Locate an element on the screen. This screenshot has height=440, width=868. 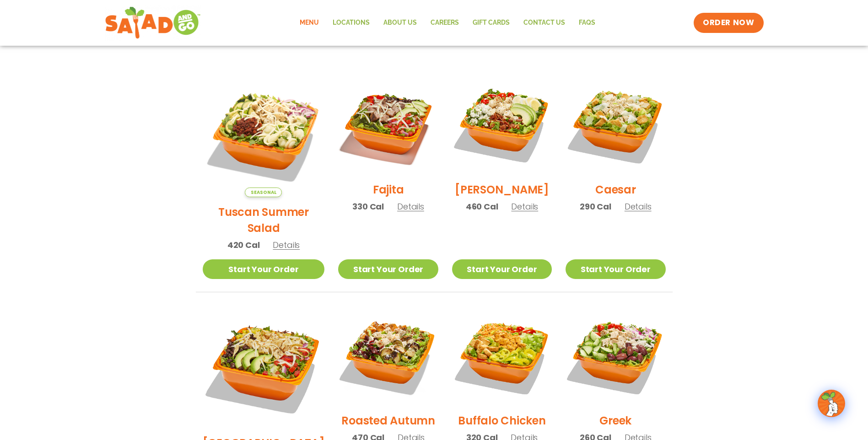
a: Locations is located at coordinates (351, 23).